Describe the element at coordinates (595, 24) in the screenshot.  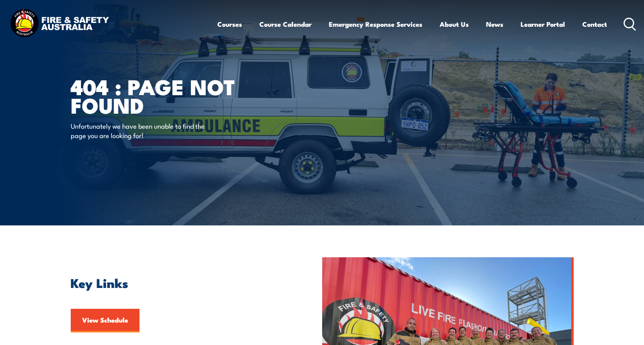
I see `a: Contact` at that location.